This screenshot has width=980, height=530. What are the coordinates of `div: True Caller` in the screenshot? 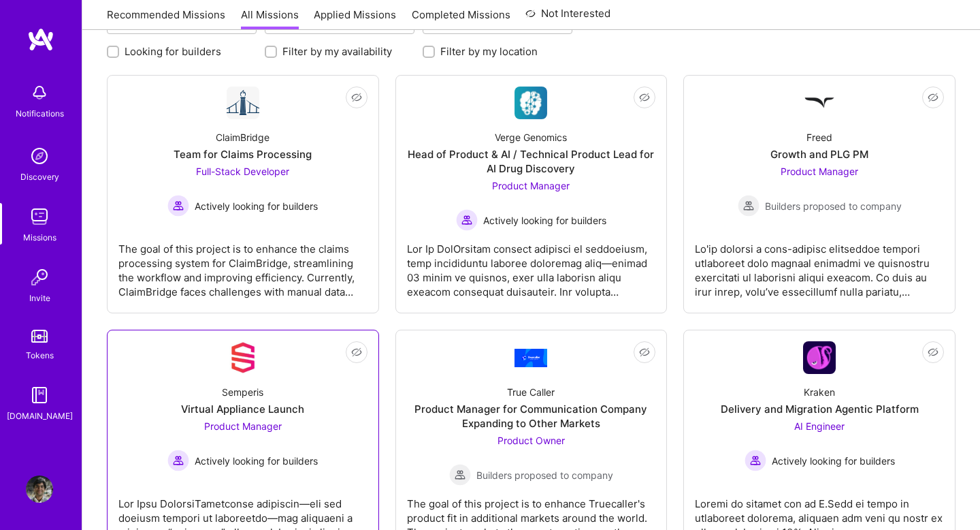 It's located at (531, 392).